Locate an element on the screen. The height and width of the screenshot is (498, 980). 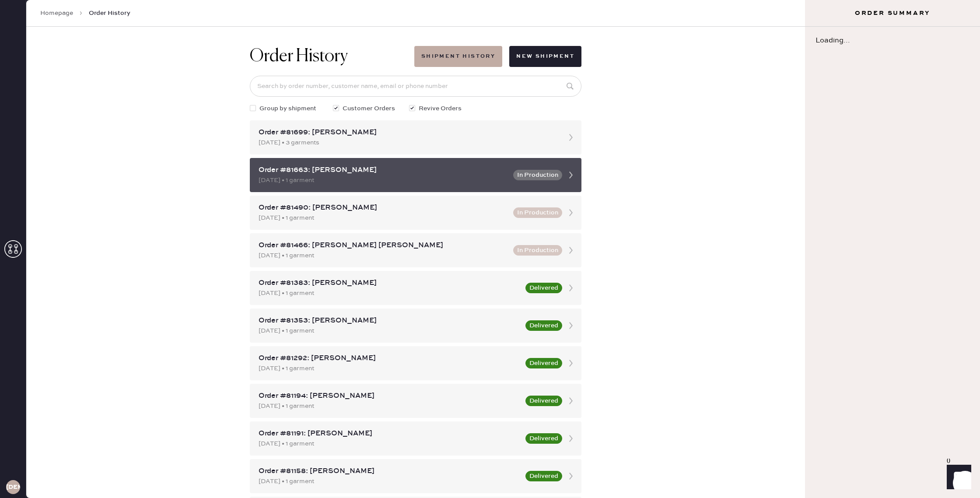
span: Order History is located at coordinates (109, 13).